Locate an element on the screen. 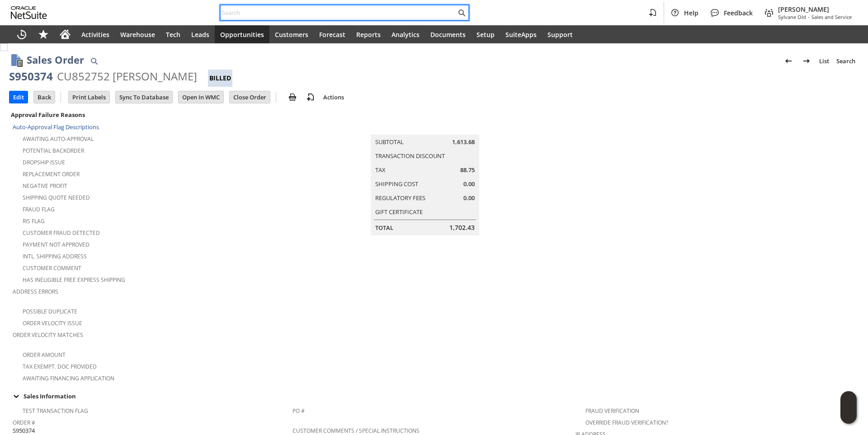 The height and width of the screenshot is (435, 868). img: Previous is located at coordinates (788, 61).